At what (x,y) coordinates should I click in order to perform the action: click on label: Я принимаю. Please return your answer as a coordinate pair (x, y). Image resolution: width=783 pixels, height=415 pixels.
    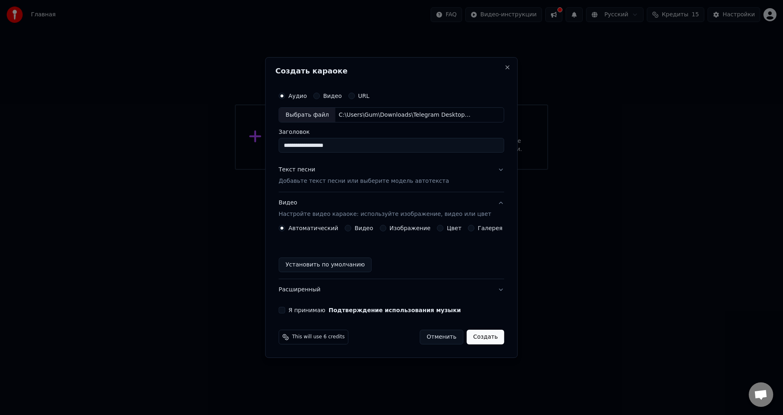
    Looking at the image, I should click on (375, 310).